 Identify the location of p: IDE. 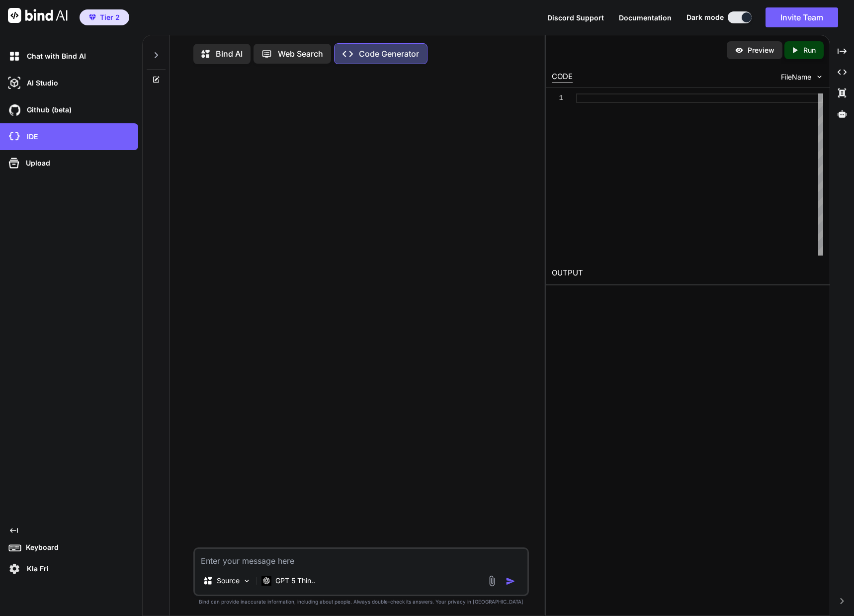
(30, 137).